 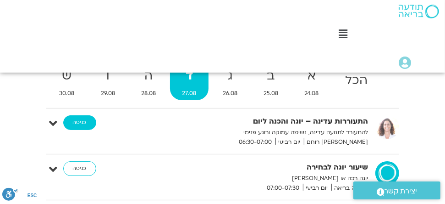 What do you see at coordinates (67, 82) in the screenshot?
I see `a: ש30.08` at bounding box center [67, 82].